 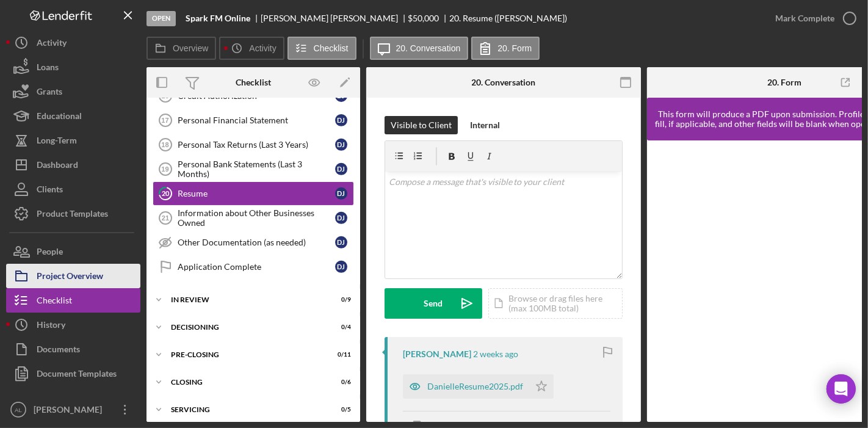 I want to click on a: Documents, so click(x=73, y=349).